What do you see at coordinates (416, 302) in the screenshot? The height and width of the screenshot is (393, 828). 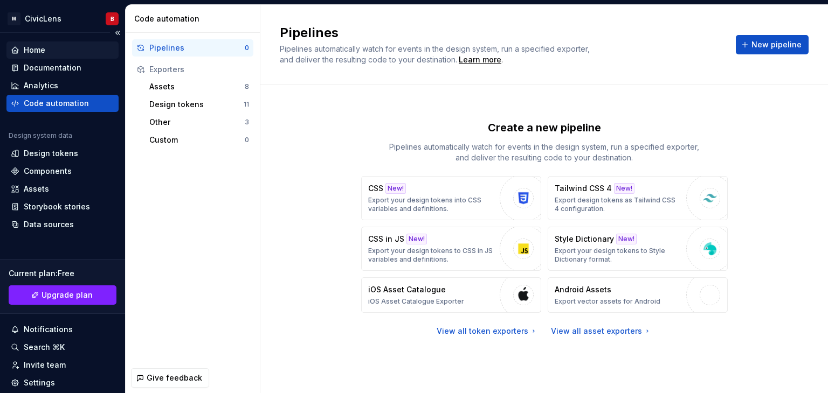 I see `p: iOS Asset Catalogue Exporter` at bounding box center [416, 302].